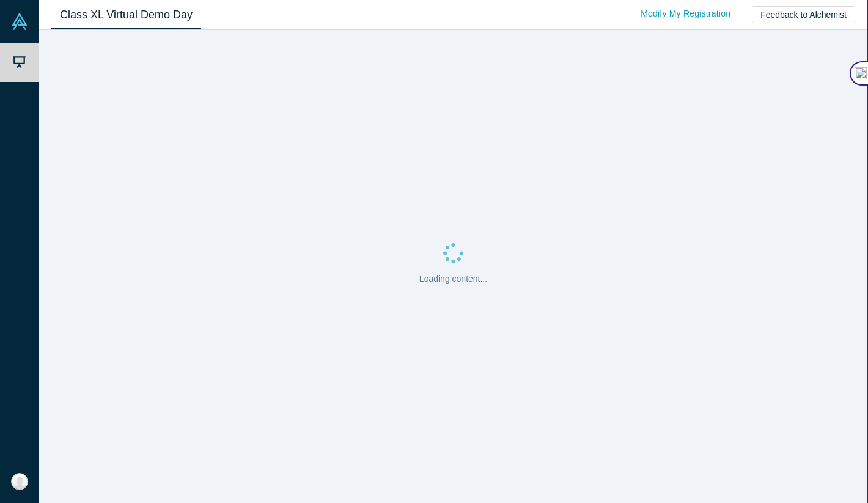 Image resolution: width=868 pixels, height=503 pixels. I want to click on button: Feedback to Alchemist, so click(804, 15).